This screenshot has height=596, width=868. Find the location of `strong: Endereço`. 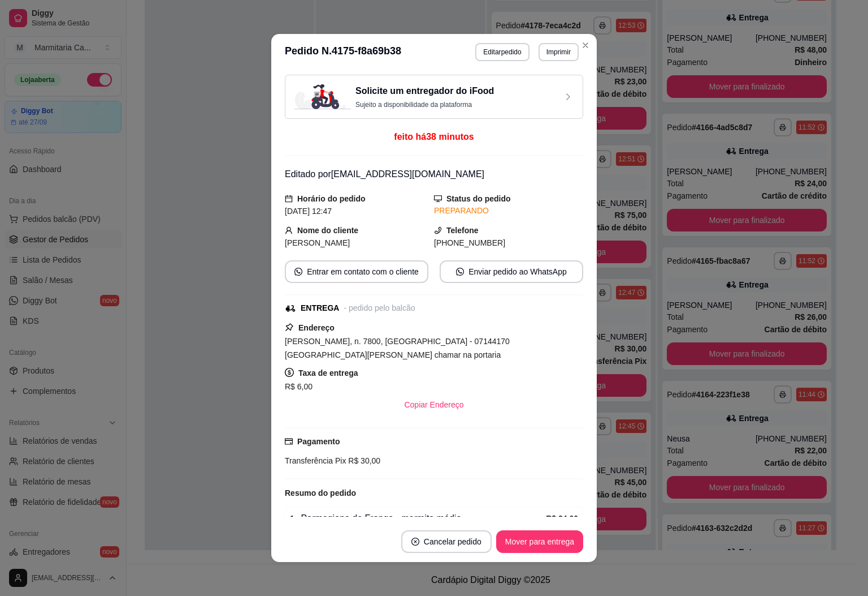

strong: Endereço is located at coordinates (317, 327).